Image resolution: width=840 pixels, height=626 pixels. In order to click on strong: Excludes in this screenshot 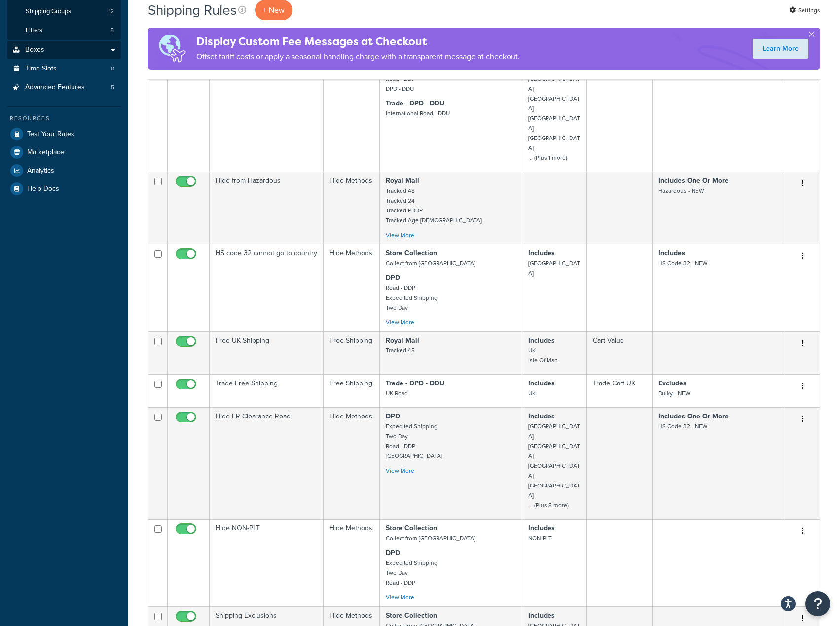, I will do `click(672, 383)`.